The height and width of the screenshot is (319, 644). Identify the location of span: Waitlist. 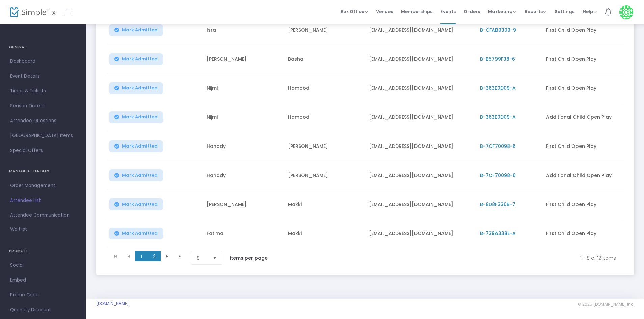
(19, 229).